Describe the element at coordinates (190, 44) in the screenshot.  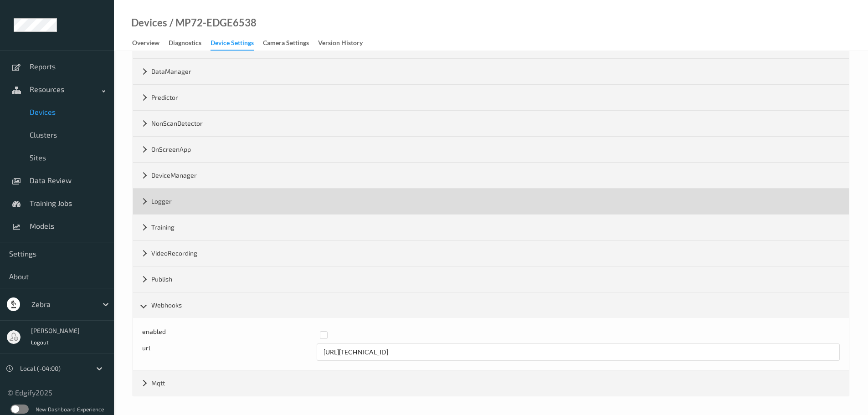
I see `a: Diagnostics` at that location.